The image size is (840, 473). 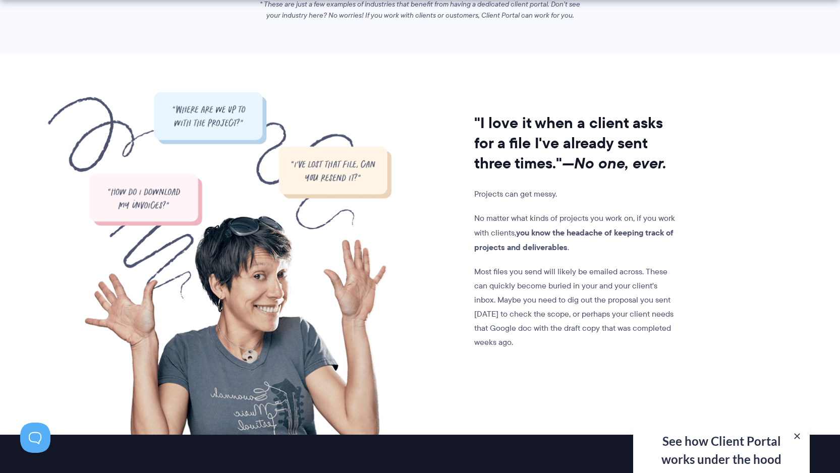 What do you see at coordinates (576, 233) in the screenshot?
I see `p: No matter what kinds of projects you work on, if you work with clients, .` at bounding box center [576, 233].